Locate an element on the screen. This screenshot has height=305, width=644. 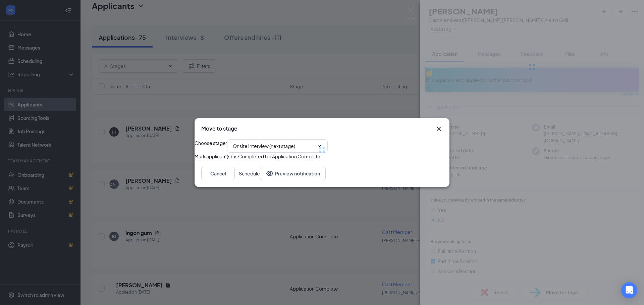
button: Cancel is located at coordinates (218, 174).